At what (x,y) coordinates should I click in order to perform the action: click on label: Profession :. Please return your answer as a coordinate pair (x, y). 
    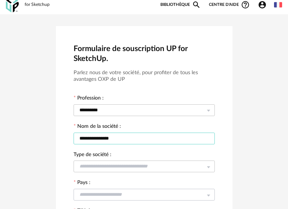
    Looking at the image, I should click on (89, 99).